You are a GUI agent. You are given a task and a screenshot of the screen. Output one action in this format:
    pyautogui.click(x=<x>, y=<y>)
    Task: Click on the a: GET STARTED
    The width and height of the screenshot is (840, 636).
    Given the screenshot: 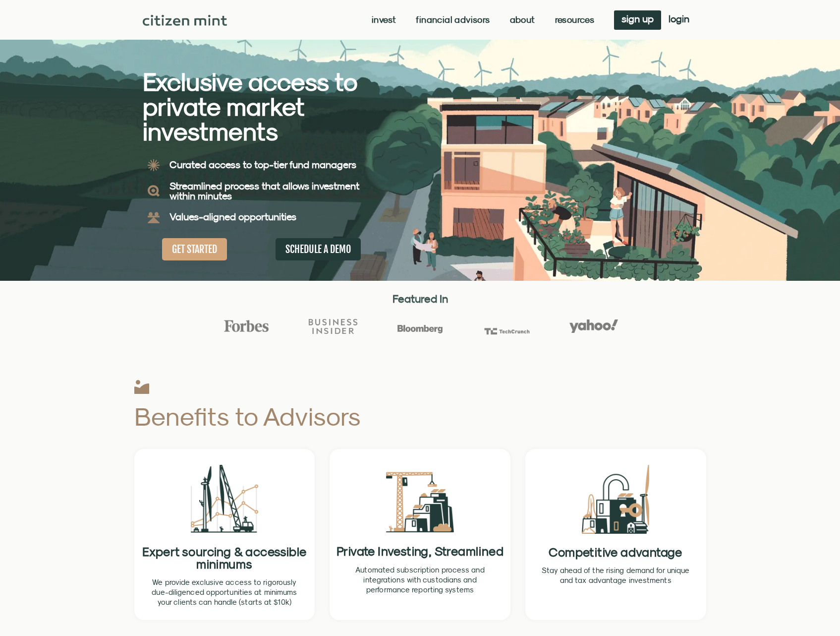 What is the action you would take?
    pyautogui.click(x=195, y=249)
    